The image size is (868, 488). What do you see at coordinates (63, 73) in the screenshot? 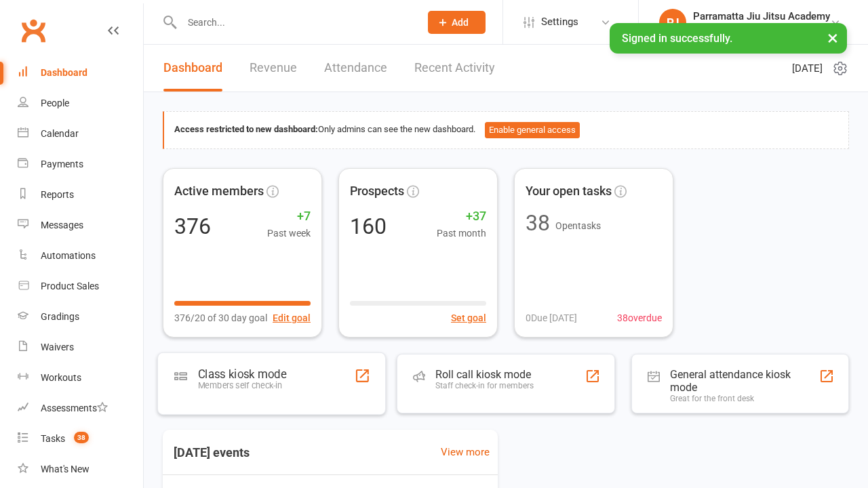
I see `div: Dashboard` at bounding box center [63, 73].